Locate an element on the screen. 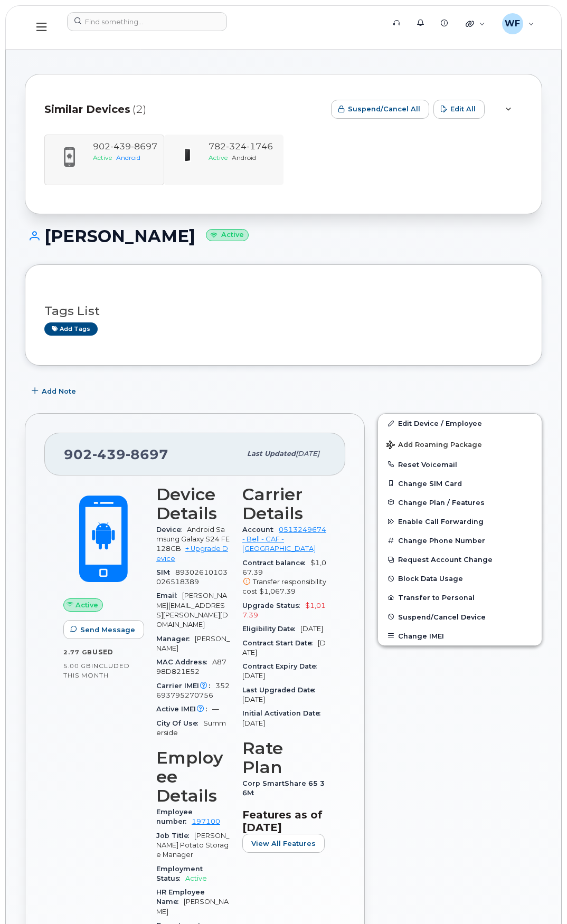  span: Edit All is located at coordinates (463, 108).